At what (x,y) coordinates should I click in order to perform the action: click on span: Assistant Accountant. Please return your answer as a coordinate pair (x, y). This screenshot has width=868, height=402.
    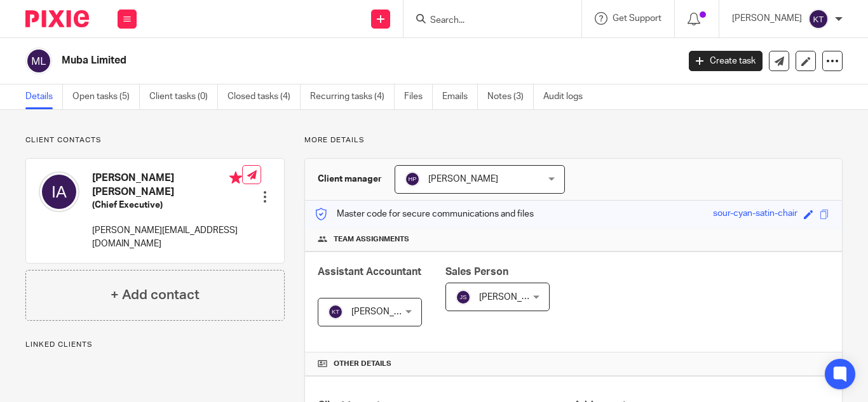
    Looking at the image, I should click on (369, 272).